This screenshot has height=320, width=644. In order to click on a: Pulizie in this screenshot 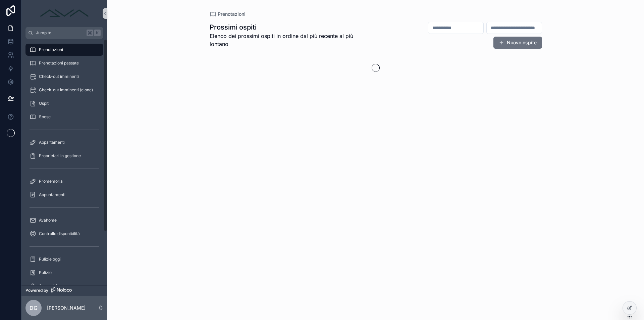, I will do `click(65, 272)`.